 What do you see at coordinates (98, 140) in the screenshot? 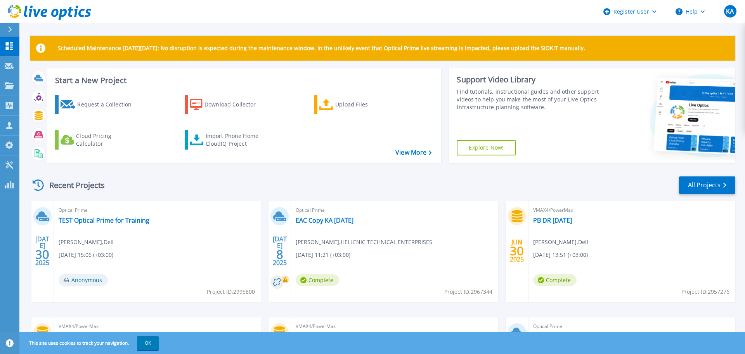
I see `a: Cloud Pricing Calculator` at bounding box center [98, 140].